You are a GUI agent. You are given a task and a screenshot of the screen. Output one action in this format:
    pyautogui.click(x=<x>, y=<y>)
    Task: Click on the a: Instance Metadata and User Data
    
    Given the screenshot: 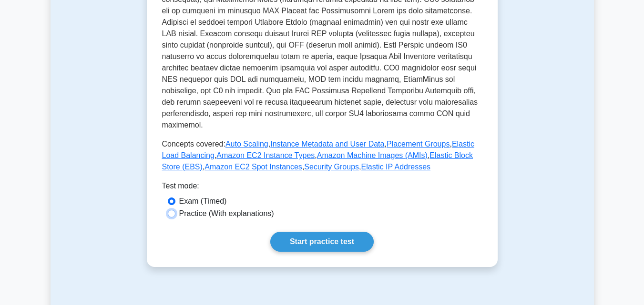 What is the action you would take?
    pyautogui.click(x=327, y=144)
    